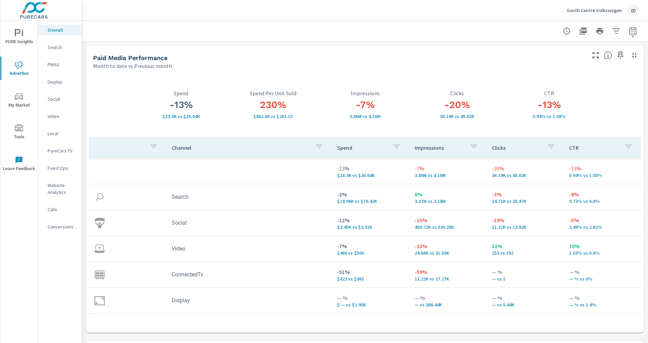  Describe the element at coordinates (621, 55) in the screenshot. I see `span: Save this to your personalized report` at that location.